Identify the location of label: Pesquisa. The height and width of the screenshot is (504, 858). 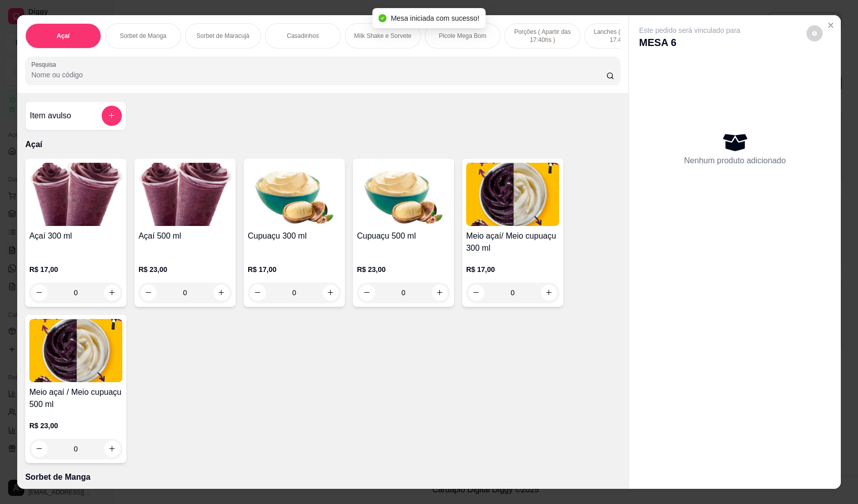
(46, 64).